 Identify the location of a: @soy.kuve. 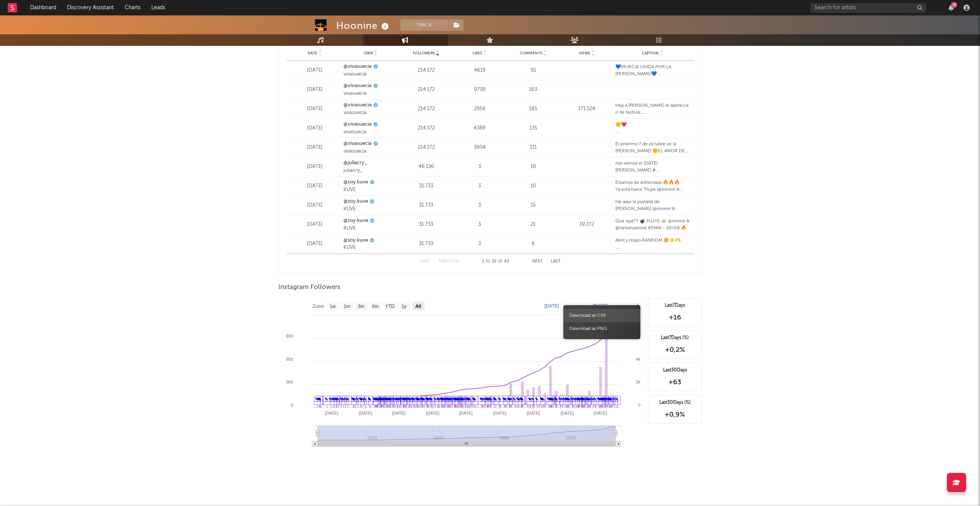
(356, 201).